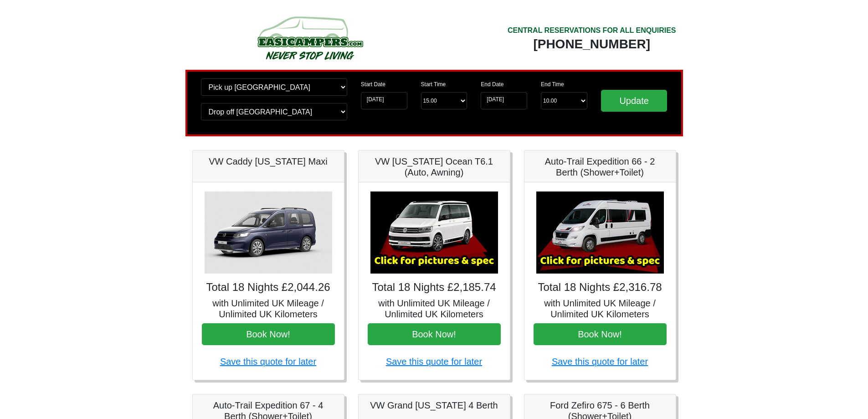 The image size is (868, 419). I want to click on label: End Date, so click(492, 84).